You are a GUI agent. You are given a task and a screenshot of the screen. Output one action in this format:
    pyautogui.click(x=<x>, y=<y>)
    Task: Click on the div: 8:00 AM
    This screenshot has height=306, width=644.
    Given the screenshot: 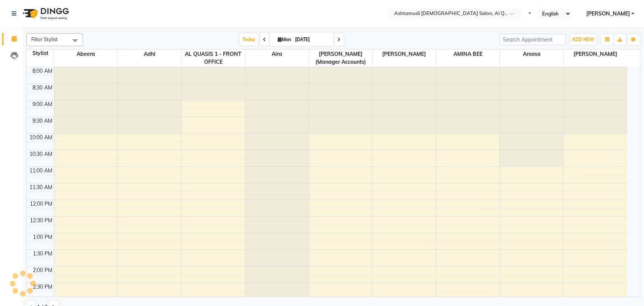 What is the action you would take?
    pyautogui.click(x=42, y=71)
    